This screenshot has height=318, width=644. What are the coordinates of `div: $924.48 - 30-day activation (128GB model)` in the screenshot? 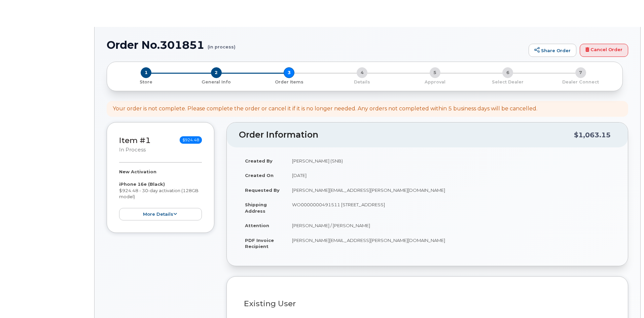 It's located at (161, 194).